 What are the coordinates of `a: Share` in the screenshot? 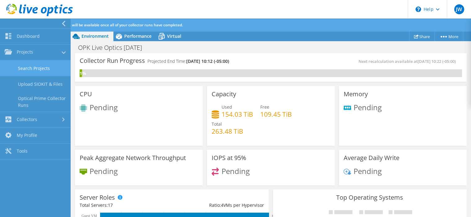 It's located at (421, 36).